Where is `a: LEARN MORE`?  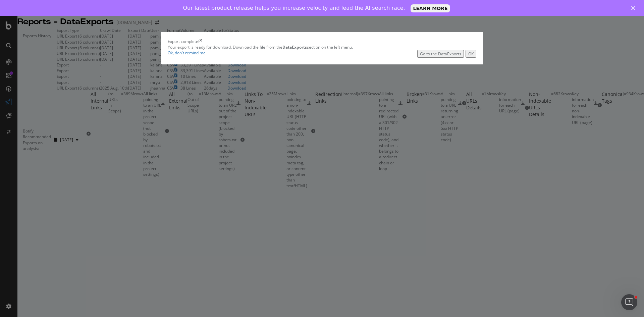 a: LEARN MORE is located at coordinates (431, 8).